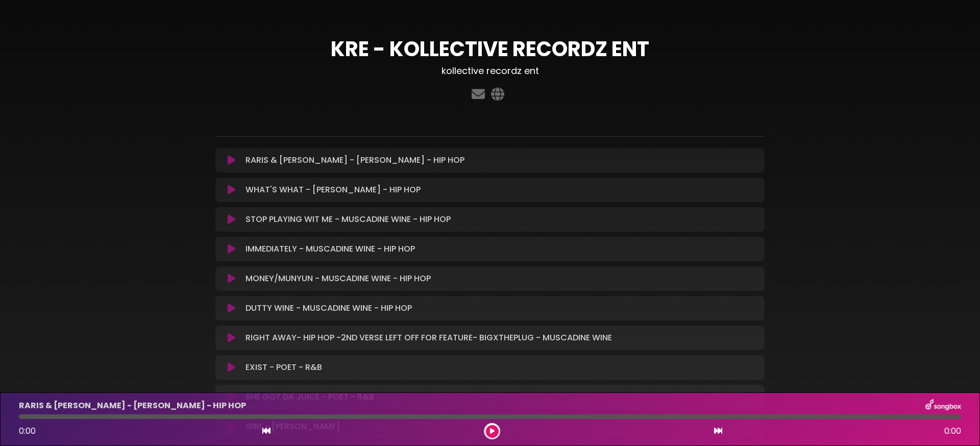  What do you see at coordinates (490, 71) in the screenshot?
I see `h3: kollective recordz ent` at bounding box center [490, 71].